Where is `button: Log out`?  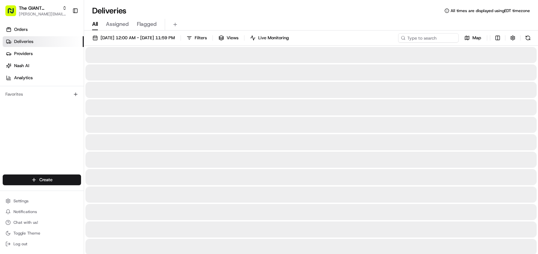
button: Log out is located at coordinates (42, 244).